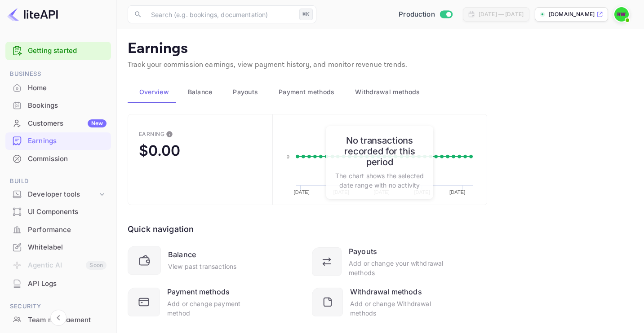 The width and height of the screenshot is (644, 333). I want to click on span: Withdrawal methods, so click(387, 91).